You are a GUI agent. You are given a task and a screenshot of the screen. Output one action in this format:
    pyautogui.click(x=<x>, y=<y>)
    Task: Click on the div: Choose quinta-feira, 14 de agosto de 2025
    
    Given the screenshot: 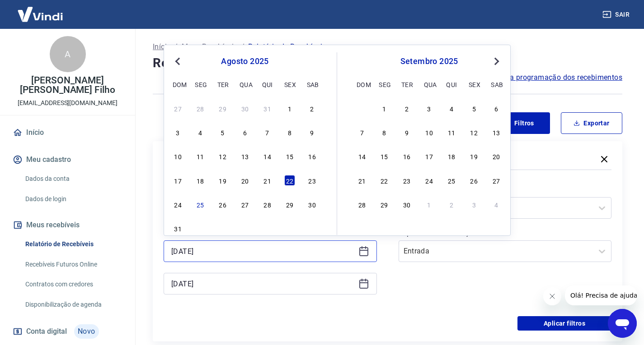 What is the action you would take?
    pyautogui.click(x=268, y=156)
    